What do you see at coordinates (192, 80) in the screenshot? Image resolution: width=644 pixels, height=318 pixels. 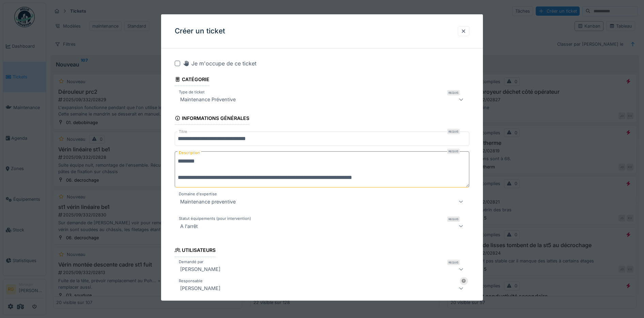 I see `div: Catégorie` at bounding box center [192, 80].